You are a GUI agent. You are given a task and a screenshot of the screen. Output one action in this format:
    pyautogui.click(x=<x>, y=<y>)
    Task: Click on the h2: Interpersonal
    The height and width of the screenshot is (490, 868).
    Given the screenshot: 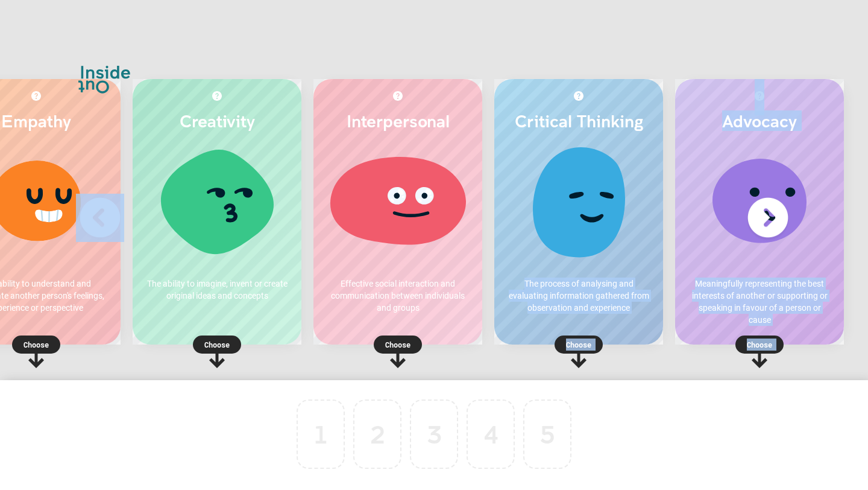 What is the action you would take?
    pyautogui.click(x=398, y=120)
    